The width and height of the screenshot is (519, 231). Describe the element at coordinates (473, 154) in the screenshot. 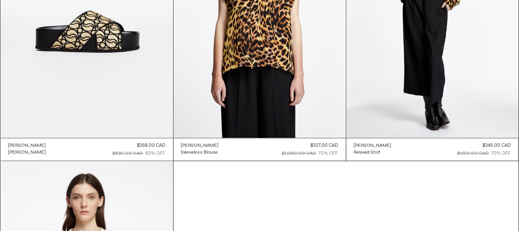

I see `div: $1,150.00 CAD` at that location.